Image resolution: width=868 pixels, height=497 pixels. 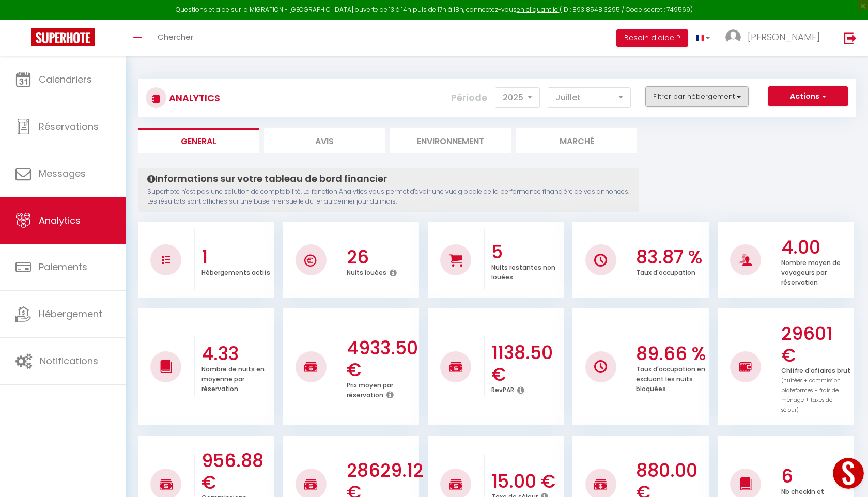 I want to click on h3: 4.33, so click(x=236, y=354).